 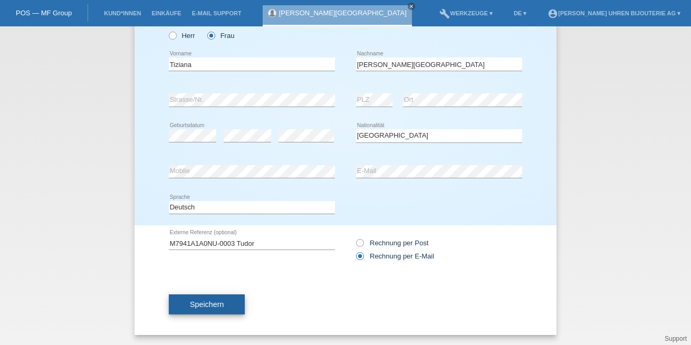 I want to click on a: close, so click(x=411, y=6).